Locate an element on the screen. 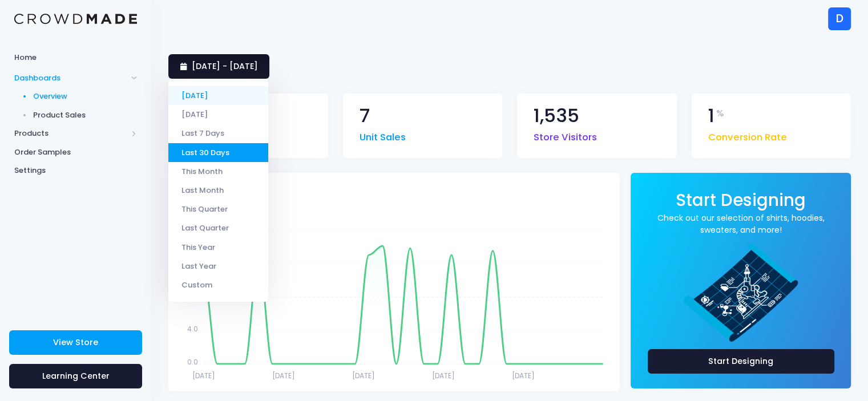 This screenshot has height=401, width=868. span: Product Sales is located at coordinates (85, 115).